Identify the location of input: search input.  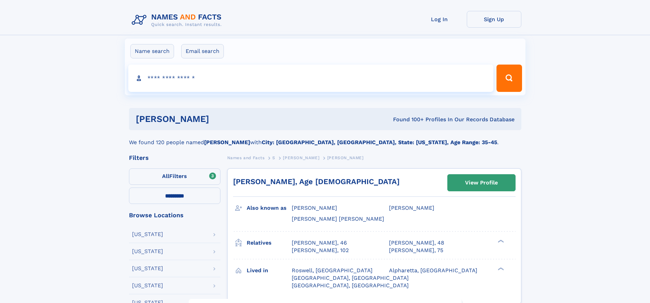
(311, 78).